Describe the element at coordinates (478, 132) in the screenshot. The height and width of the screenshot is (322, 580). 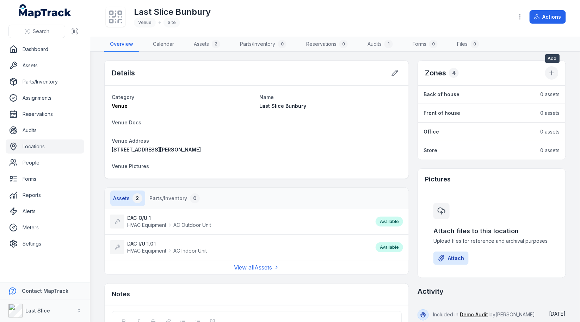
I see `a: Office` at that location.